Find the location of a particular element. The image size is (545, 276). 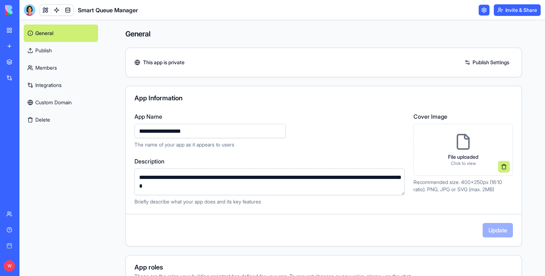

button: Delete is located at coordinates (61, 120).